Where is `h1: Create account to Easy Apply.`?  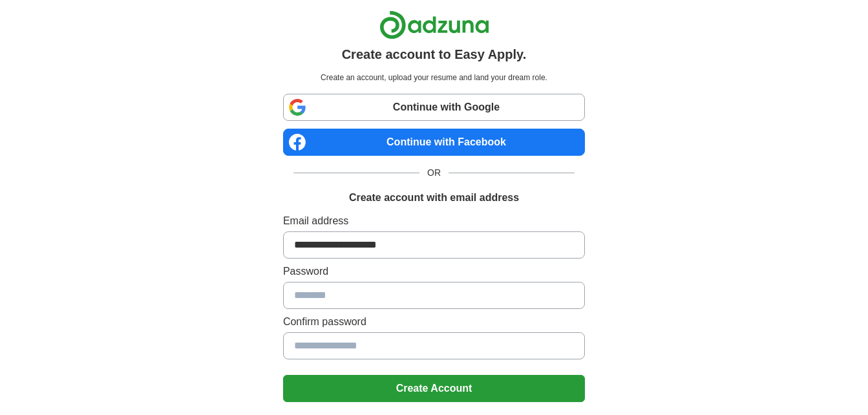
h1: Create account to Easy Apply. is located at coordinates (435, 54).